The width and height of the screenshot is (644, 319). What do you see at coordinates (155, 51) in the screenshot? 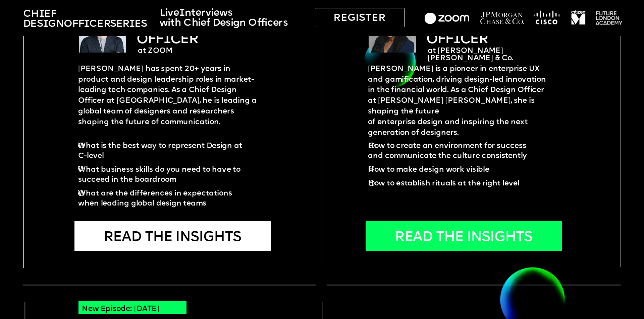
I see `span: at ZOOM` at bounding box center [155, 51].